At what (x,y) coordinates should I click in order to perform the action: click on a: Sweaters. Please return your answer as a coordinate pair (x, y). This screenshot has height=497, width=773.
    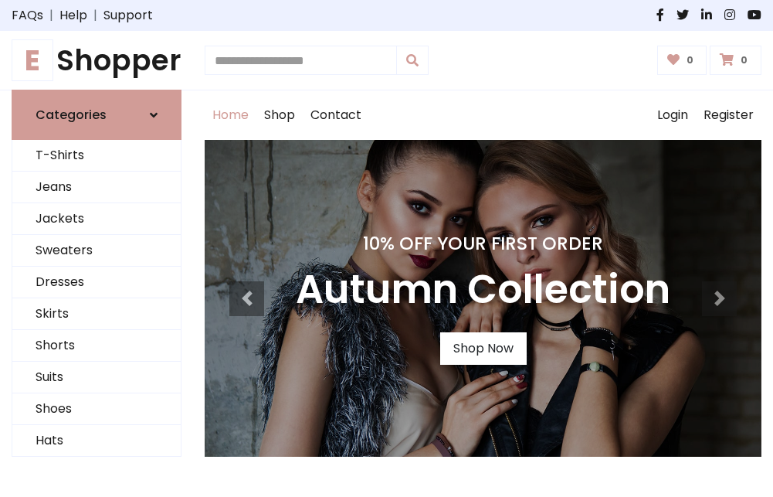
    Looking at the image, I should click on (97, 250).